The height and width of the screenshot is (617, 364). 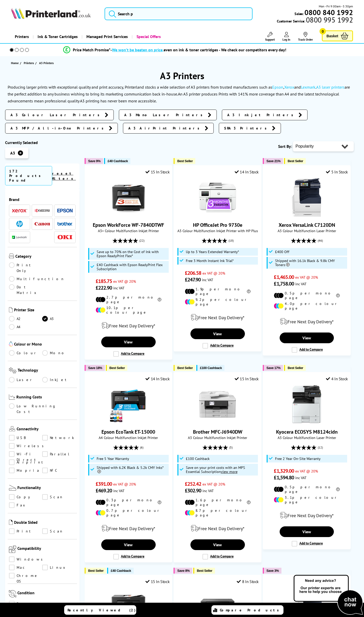 What do you see at coordinates (59, 470) in the screenshot?
I see `a: NFC` at bounding box center [59, 470].